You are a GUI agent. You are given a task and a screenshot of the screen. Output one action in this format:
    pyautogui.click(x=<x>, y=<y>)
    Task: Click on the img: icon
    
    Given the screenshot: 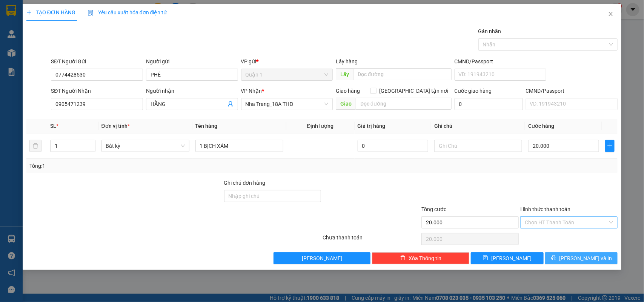 What is the action you would take?
    pyautogui.click(x=90, y=13)
    